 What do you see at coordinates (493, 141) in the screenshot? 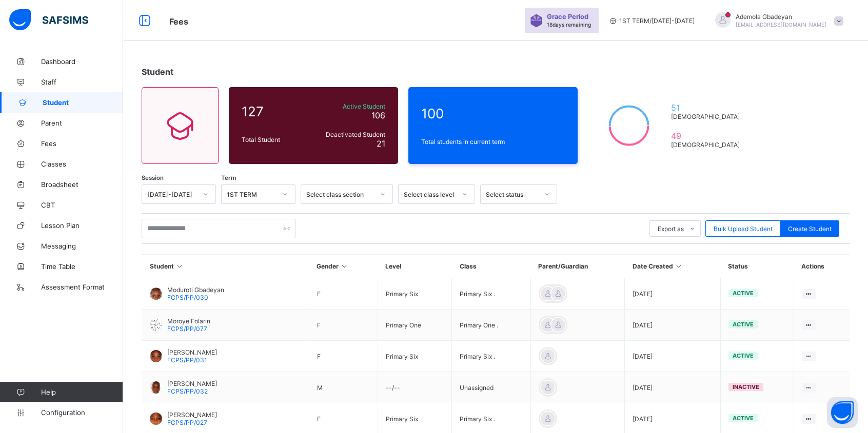
I see `span: Total students in current term` at bounding box center [493, 141].